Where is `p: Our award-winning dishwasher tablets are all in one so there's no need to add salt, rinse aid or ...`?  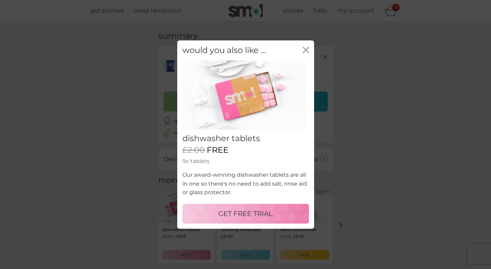
p: Our award-winning dishwasher tablets are all in one so there's no need to add salt, rinse aid or ... is located at coordinates (246, 184).